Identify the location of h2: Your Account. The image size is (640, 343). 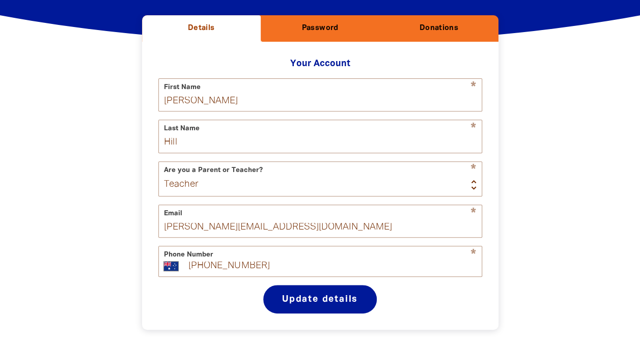
(320, 64).